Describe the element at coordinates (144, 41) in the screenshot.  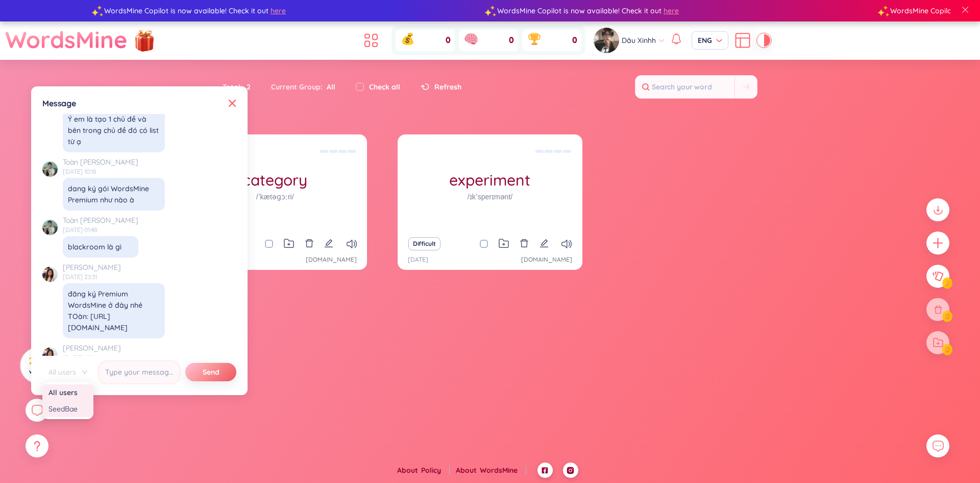
I see `img: flashSalesIcon.a7f4f837.png` at that location.